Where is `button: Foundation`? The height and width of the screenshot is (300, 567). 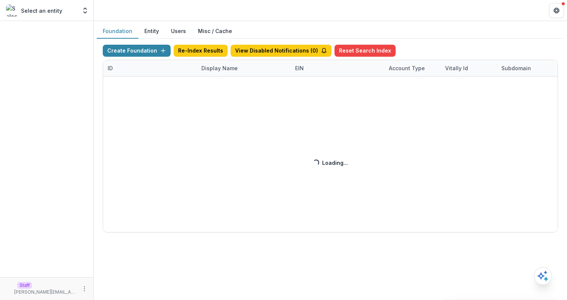 button: Foundation is located at coordinates (117, 31).